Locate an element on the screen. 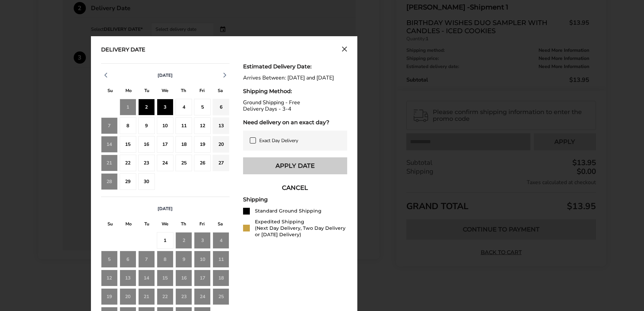 The height and width of the screenshot is (311, 644). div: Need delivery on an exact day? is located at coordinates (295, 122).